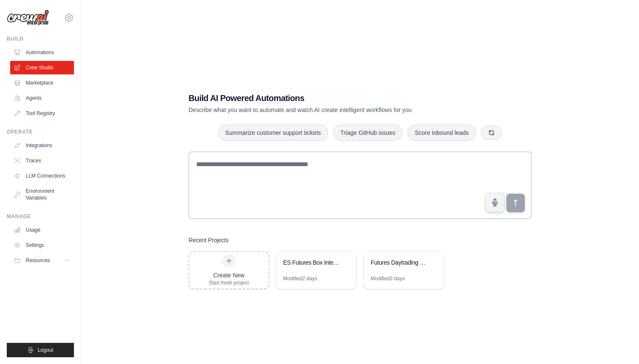 The width and height of the screenshot is (639, 364). Describe the element at coordinates (368, 133) in the screenshot. I see `button: Triage GitHub issues` at that location.